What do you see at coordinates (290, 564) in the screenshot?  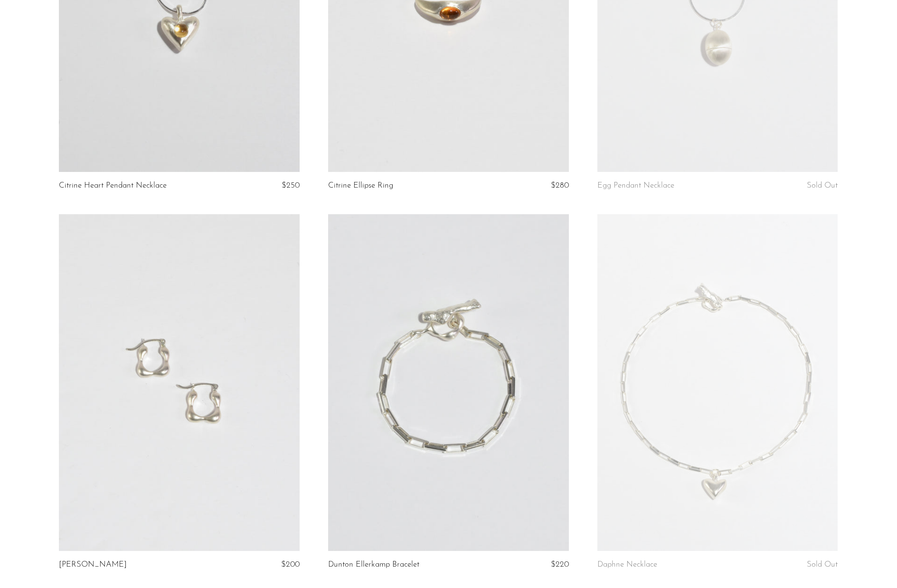 I see `span: $200` at bounding box center [290, 564].